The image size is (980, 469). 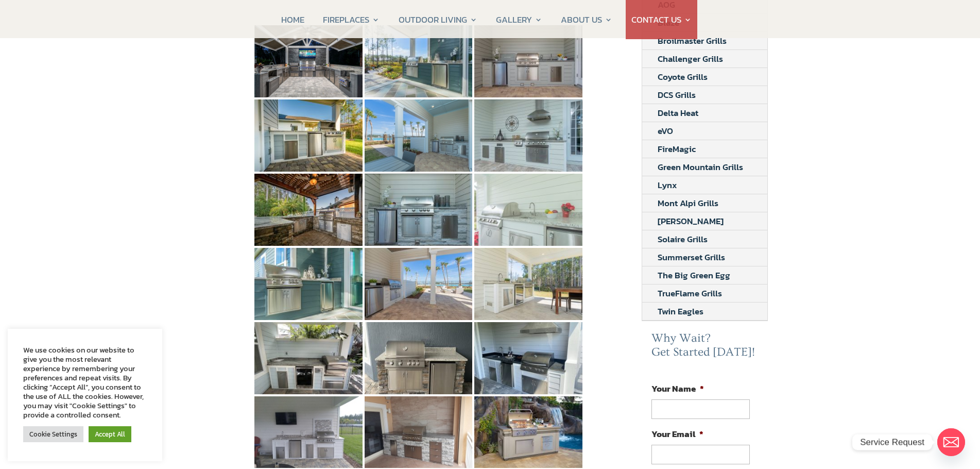 What do you see at coordinates (677, 149) in the screenshot?
I see `a: FireMagic` at bounding box center [677, 149].